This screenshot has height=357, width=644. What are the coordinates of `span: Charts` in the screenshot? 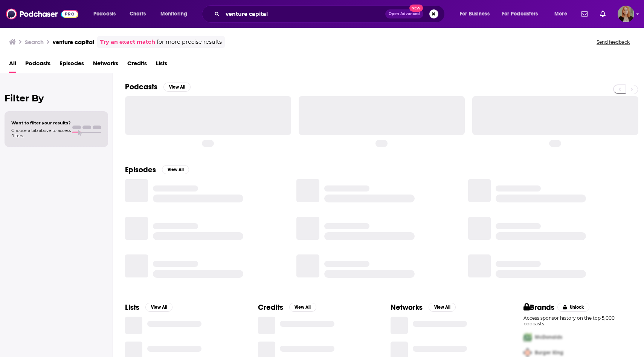 It's located at (137, 14).